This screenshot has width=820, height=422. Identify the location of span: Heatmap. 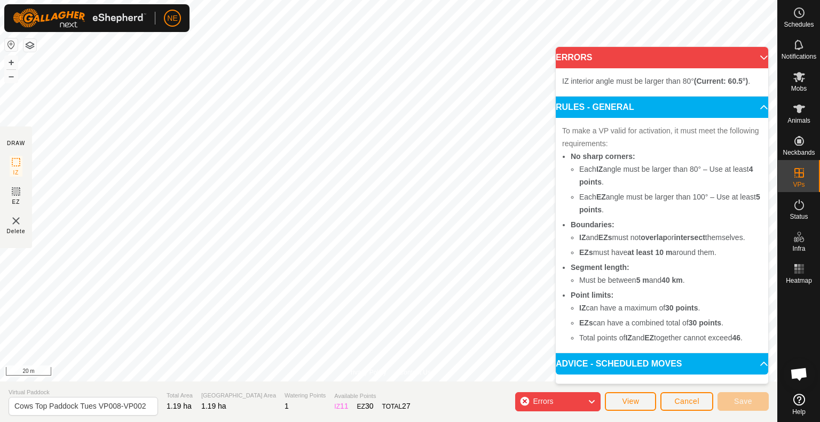
(799, 281).